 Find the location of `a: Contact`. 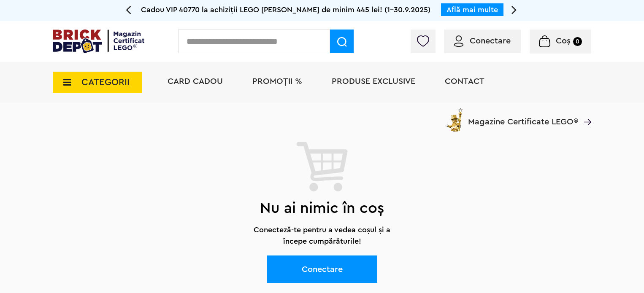

a: Contact is located at coordinates (465, 81).